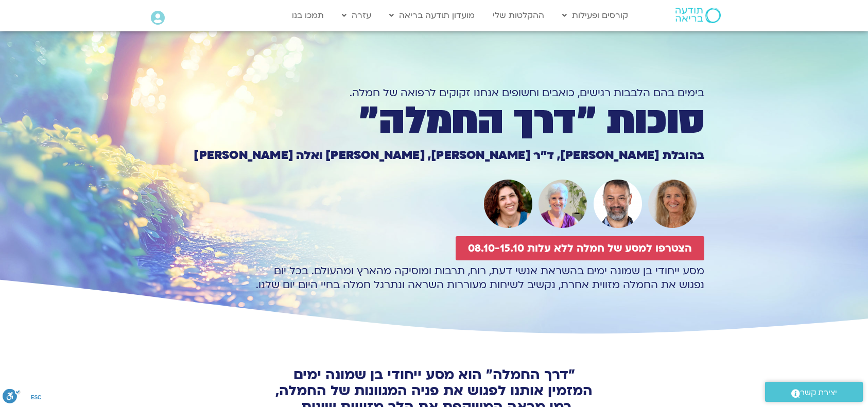 Image resolution: width=868 pixels, height=407 pixels. What do you see at coordinates (814, 391) in the screenshot?
I see `a: יצירת קשר` at bounding box center [814, 391].